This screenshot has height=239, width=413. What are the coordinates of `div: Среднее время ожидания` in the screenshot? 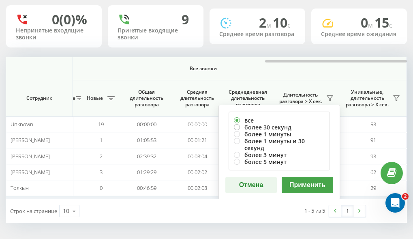 It's located at (359, 34).